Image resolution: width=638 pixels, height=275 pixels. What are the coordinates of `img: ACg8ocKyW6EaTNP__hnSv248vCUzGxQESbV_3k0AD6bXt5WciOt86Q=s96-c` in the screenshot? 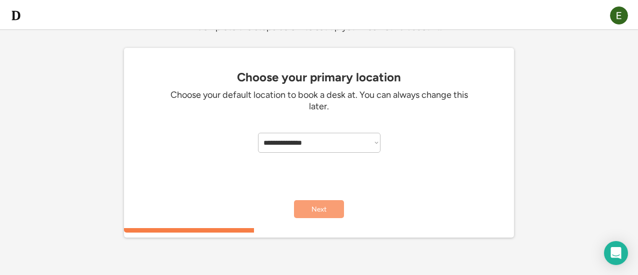 It's located at (619, 15).